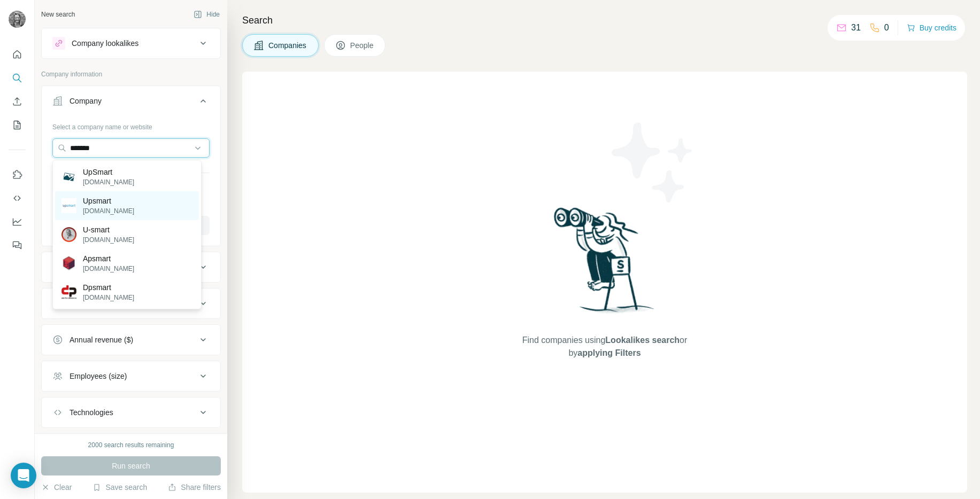 The width and height of the screenshot is (980, 499). What do you see at coordinates (131, 413) in the screenshot?
I see `button: Technologies` at bounding box center [131, 413].